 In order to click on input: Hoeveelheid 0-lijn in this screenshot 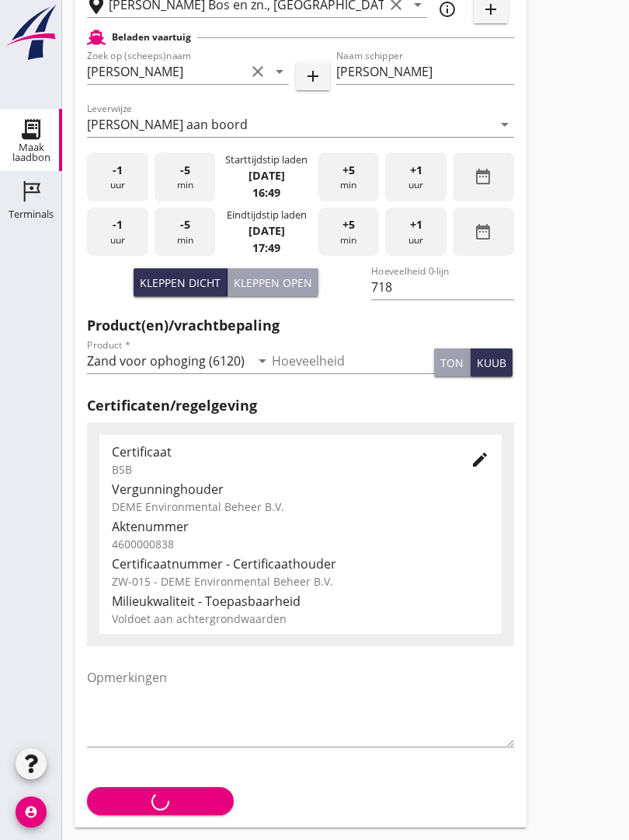, I will do `click(443, 286)`.